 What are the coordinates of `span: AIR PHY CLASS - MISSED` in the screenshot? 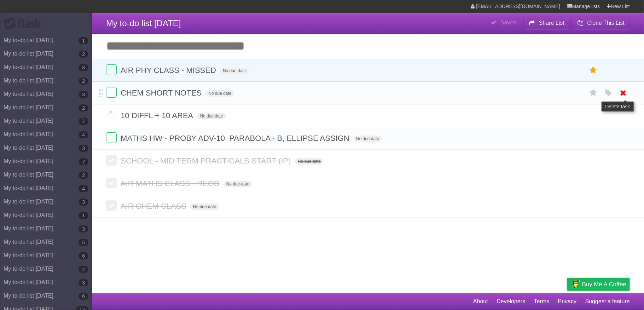 It's located at (169, 70).